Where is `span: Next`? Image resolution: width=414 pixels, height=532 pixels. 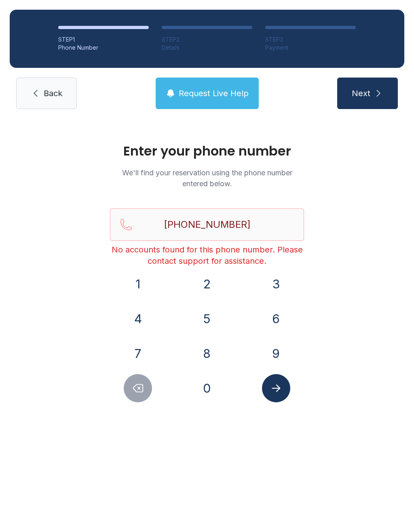 span: Next is located at coordinates (361, 93).